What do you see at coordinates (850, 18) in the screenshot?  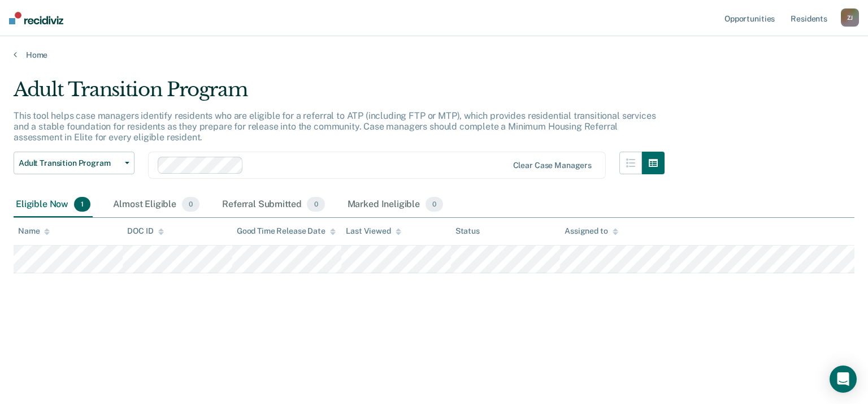 I see `div: Z J` at bounding box center [850, 18].